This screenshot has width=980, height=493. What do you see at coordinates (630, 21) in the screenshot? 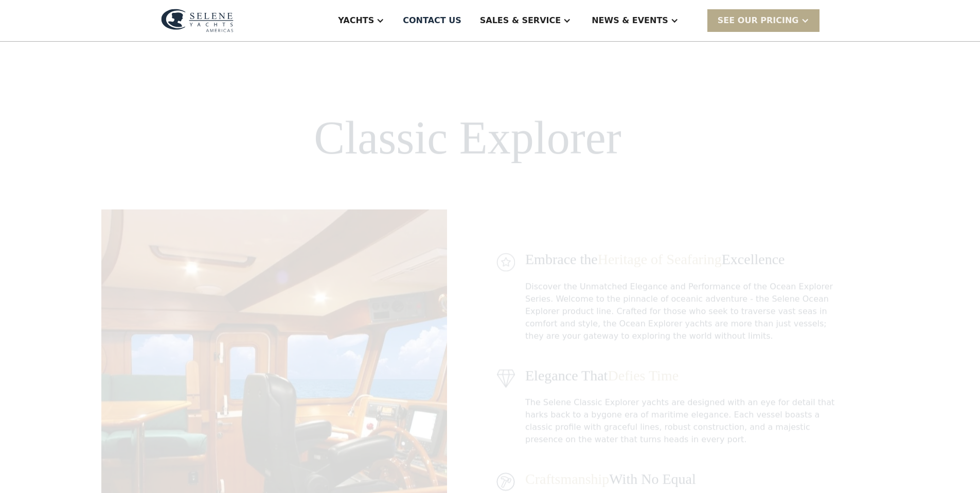
I see `div: News & EVENTS` at bounding box center [630, 21].